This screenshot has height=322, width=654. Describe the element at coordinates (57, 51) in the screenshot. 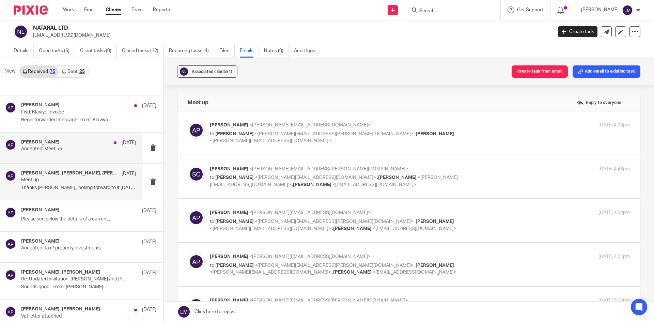

I see `a: Open tasks (6)` at that location.